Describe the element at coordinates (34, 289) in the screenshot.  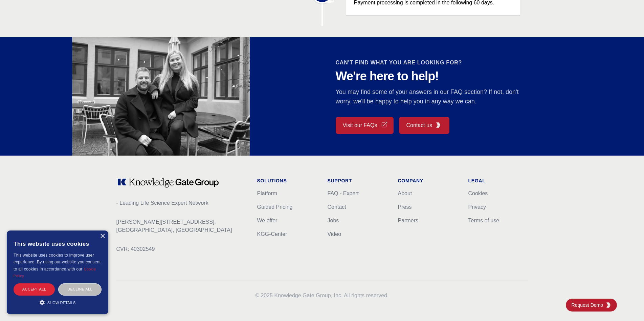
I see `div: Accept all` at that location.